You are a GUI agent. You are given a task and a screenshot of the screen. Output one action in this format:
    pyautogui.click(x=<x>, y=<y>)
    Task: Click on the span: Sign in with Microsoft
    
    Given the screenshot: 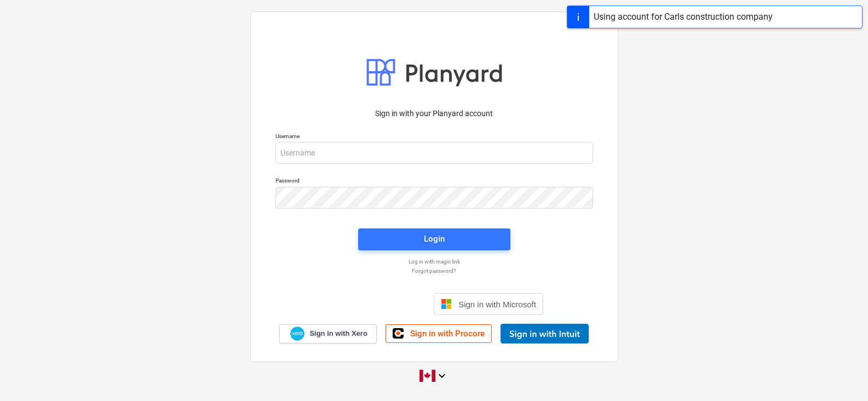 What is the action you would take?
    pyautogui.click(x=497, y=304)
    